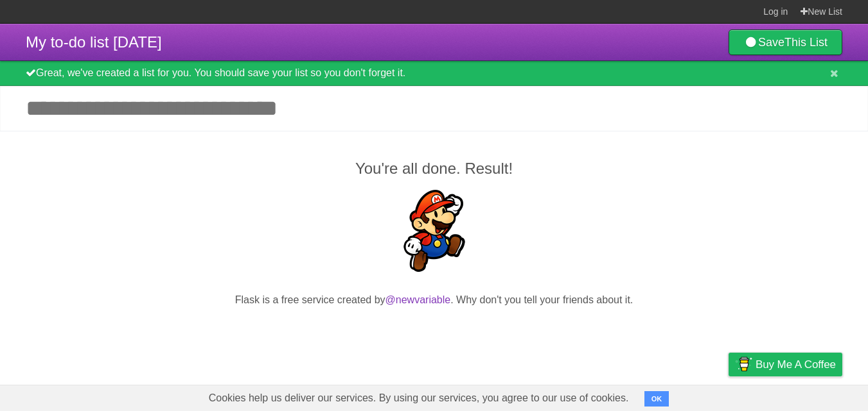 This screenshot has height=411, width=868. What do you see at coordinates (434, 300) in the screenshot?
I see `p: Flask is a free service created by . Why don't you tell your friends about it.` at bounding box center [434, 300].